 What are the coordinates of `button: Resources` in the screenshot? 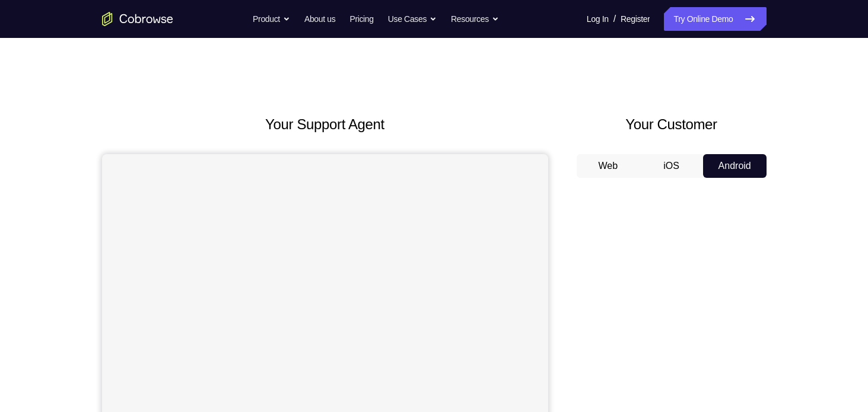 It's located at (474, 19).